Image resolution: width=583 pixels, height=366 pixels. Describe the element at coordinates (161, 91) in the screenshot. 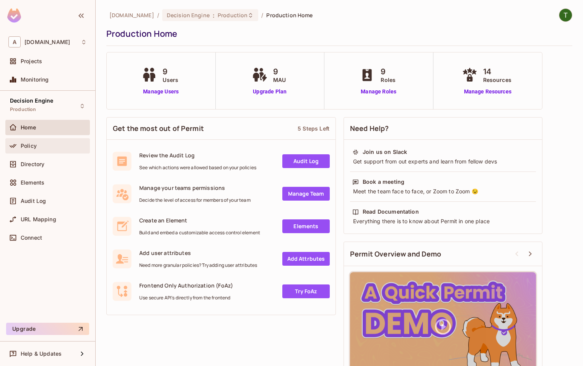

I see `a: Manage Users` at that location.